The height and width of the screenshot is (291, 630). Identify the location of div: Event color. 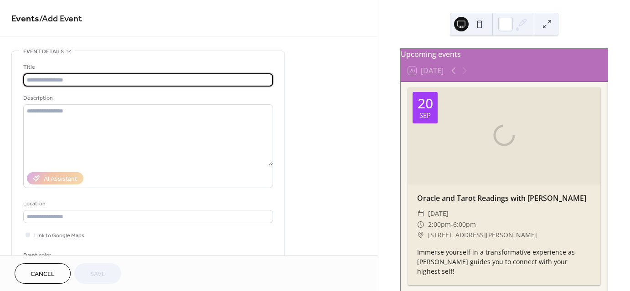
(57, 255).